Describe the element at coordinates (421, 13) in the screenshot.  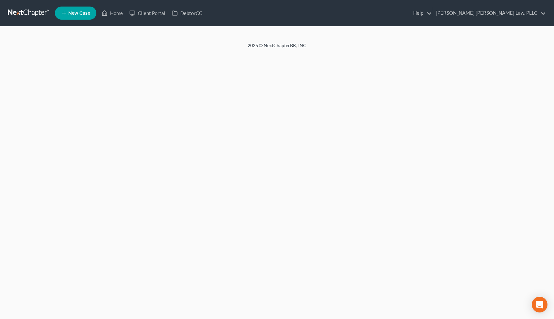
I see `a: Help` at that location.